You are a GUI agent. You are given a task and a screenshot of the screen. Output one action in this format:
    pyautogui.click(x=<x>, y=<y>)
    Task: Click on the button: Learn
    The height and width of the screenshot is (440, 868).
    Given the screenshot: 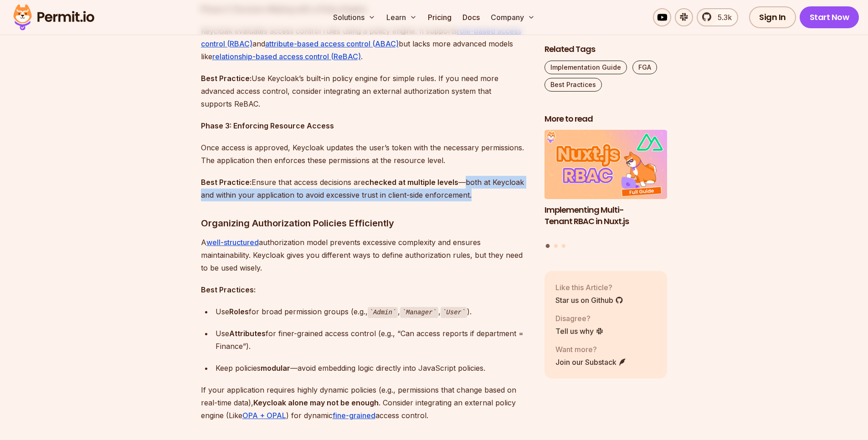 What is the action you would take?
    pyautogui.click(x=402, y=17)
    